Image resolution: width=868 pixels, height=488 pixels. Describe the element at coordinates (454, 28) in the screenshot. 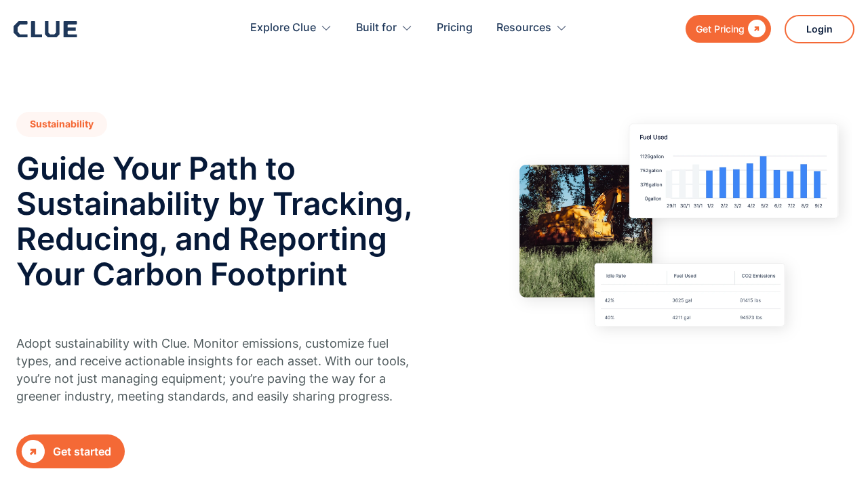

I see `a: Pricing` at that location.